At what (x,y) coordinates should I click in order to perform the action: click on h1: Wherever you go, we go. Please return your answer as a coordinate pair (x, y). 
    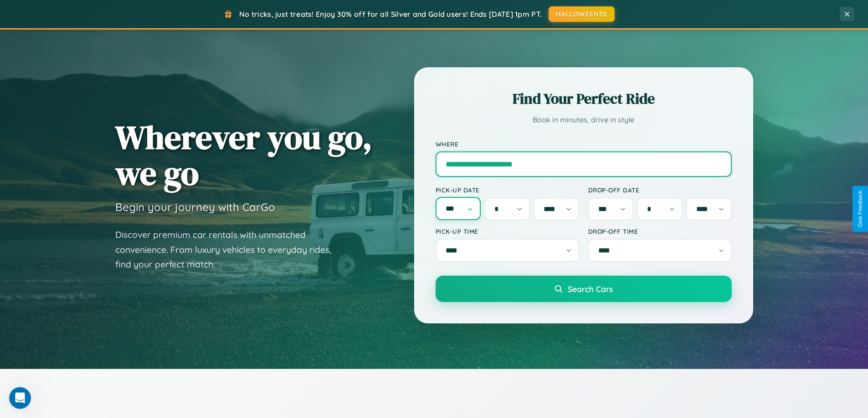
    Looking at the image, I should click on (244, 155).